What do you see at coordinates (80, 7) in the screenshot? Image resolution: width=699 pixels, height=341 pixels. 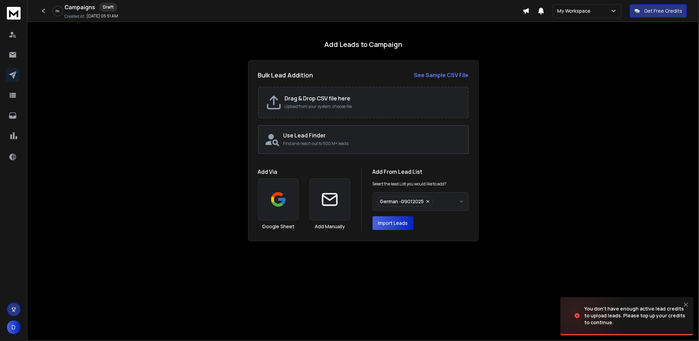 I see `h1: Campaigns` at bounding box center [80, 7].